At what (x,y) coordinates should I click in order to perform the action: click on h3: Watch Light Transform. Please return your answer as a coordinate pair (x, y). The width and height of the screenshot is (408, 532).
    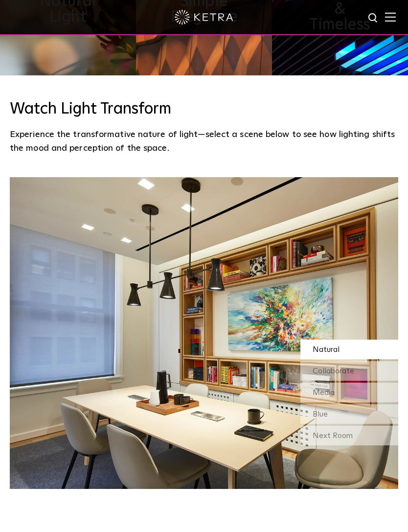
    Looking at the image, I should click on (204, 109).